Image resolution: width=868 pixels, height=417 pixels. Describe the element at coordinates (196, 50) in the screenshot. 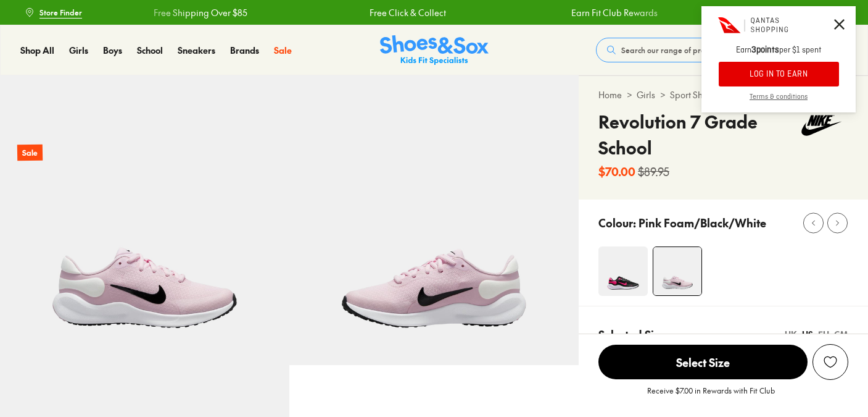

I see `a: Sneakers` at that location.